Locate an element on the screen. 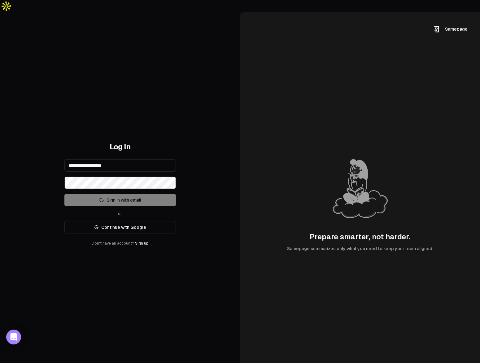 This screenshot has width=480, height=363. span: Samepage is located at coordinates (456, 29).